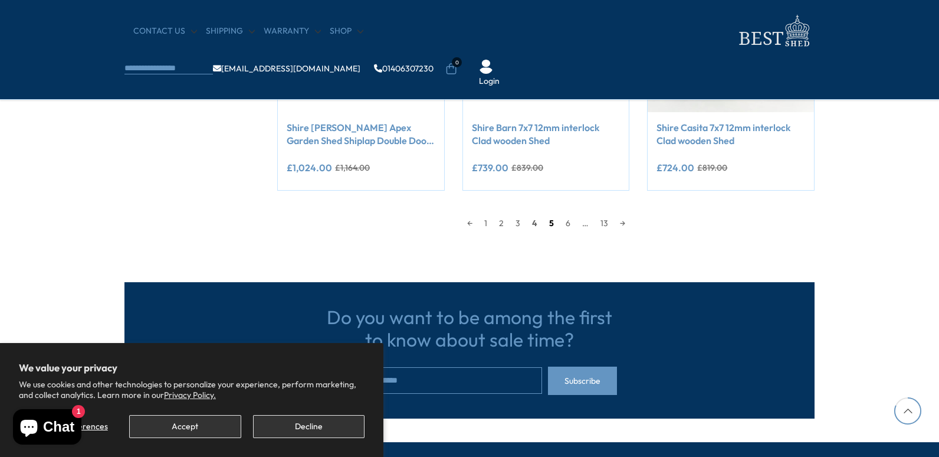 This screenshot has width=939, height=457. I want to click on a: Shire Casita 7x7 12mm interlock Clad wooden Shed, so click(731, 134).